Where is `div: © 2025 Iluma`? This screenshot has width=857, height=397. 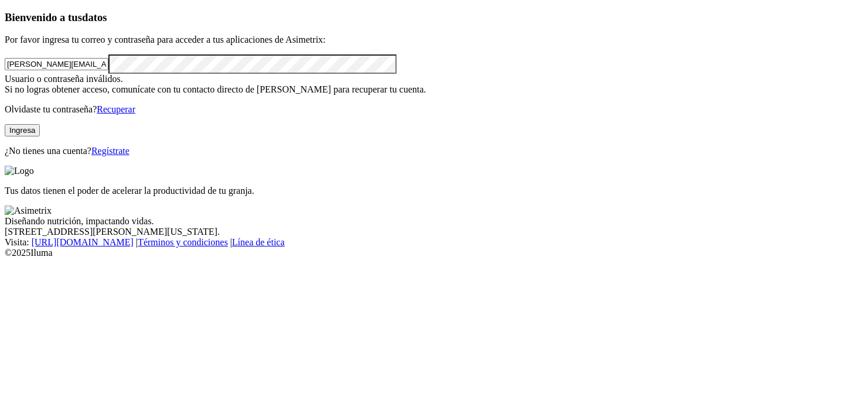
div: © 2025 Iluma is located at coordinates (428, 253).